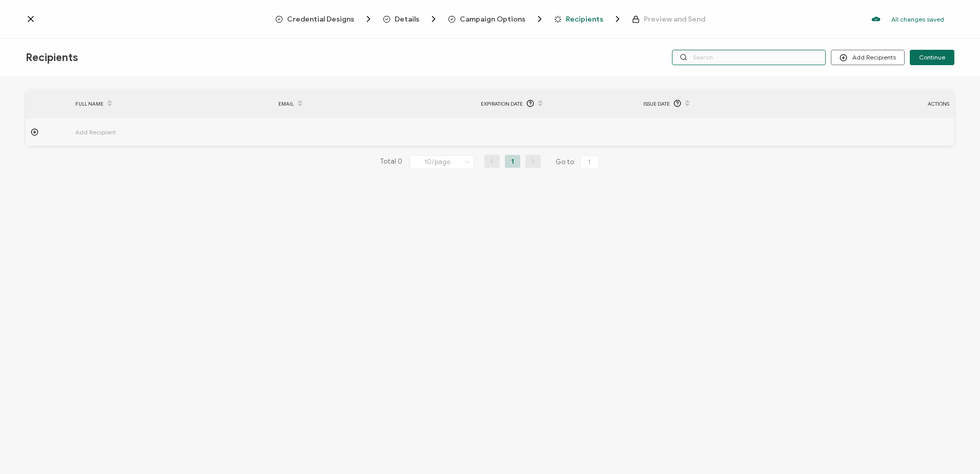 The height and width of the screenshot is (474, 980). What do you see at coordinates (391, 162) in the screenshot?
I see `span: Total 0` at bounding box center [391, 162].